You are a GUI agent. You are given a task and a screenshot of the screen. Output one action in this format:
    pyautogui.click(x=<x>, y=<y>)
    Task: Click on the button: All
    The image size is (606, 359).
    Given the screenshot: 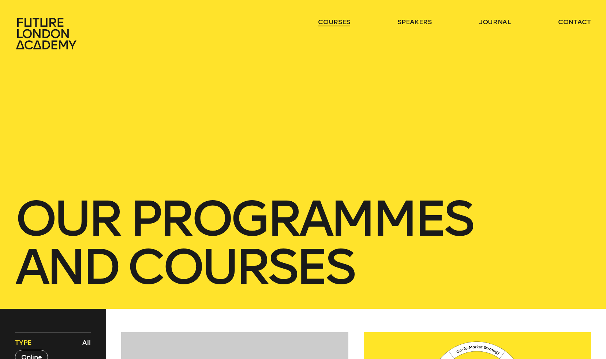 What is the action you would take?
    pyautogui.click(x=86, y=343)
    